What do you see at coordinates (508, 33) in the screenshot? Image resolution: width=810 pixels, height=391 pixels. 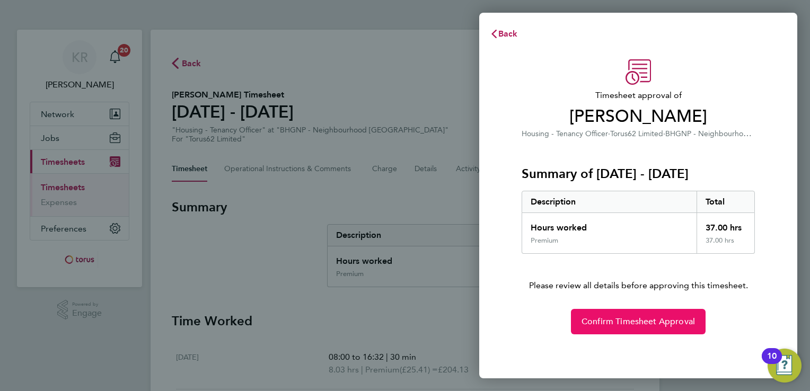 I see `span: Back` at bounding box center [508, 33].